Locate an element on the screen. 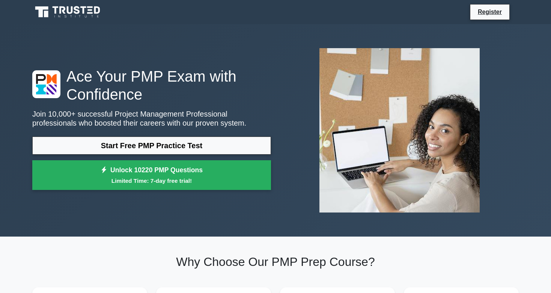 This screenshot has width=551, height=293. p: Join 10,000+ successful Project Management Professional professionals who boosted their careers w... is located at coordinates (152, 118).